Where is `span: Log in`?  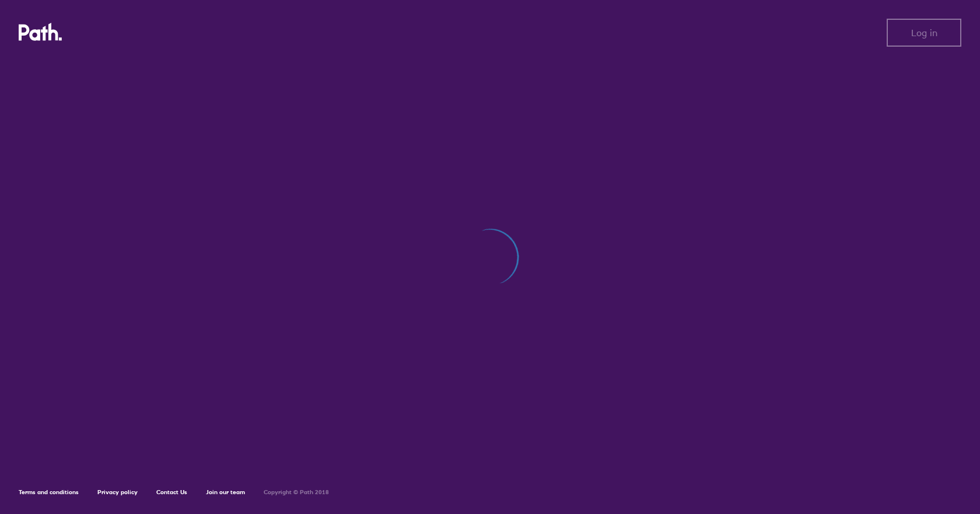
span: Log in is located at coordinates (924, 33).